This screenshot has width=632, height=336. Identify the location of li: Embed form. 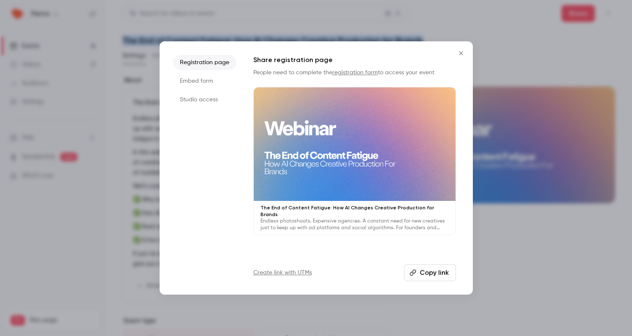
(205, 81).